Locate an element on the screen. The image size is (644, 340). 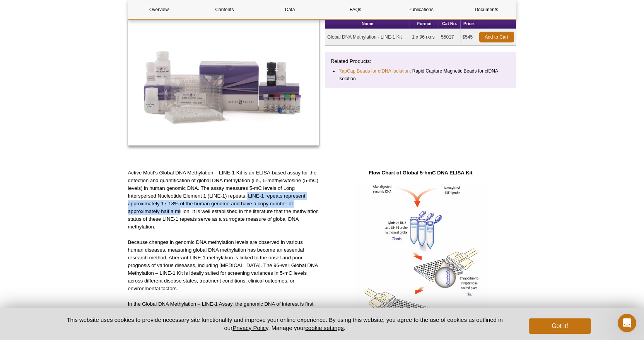
td: 1 x 96 rxns is located at coordinates (424, 37).